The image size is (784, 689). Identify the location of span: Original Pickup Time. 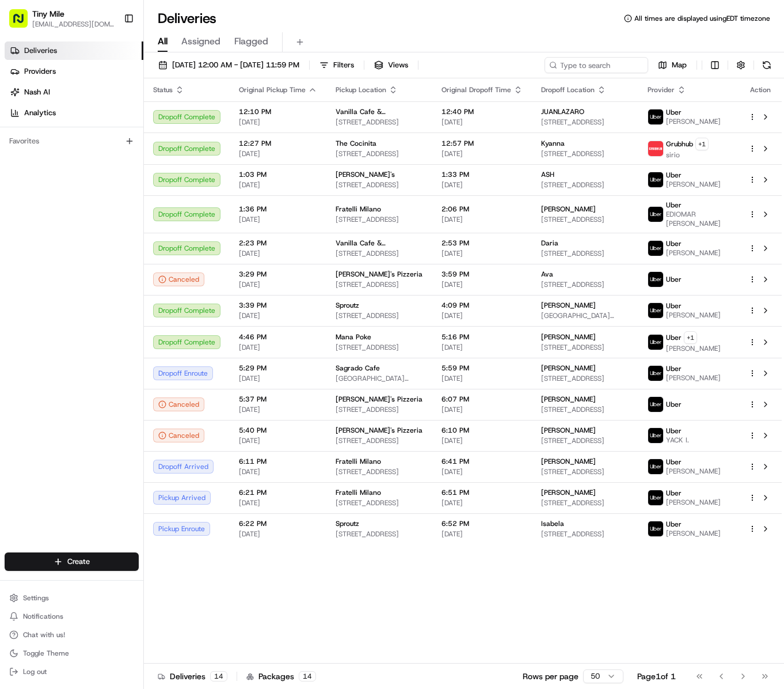
(273, 90).